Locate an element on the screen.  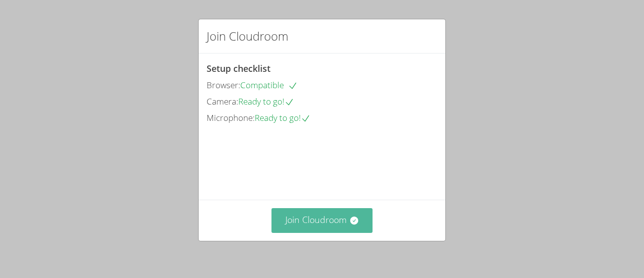
span: Browser: is located at coordinates (223, 85).